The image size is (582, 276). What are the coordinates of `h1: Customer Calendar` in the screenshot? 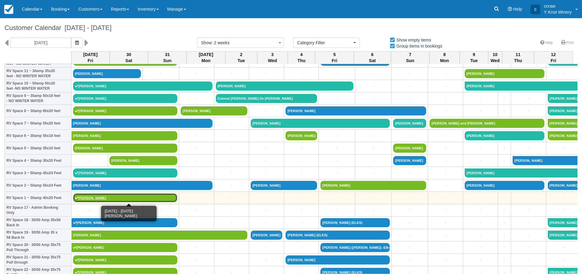 It's located at (291, 28).